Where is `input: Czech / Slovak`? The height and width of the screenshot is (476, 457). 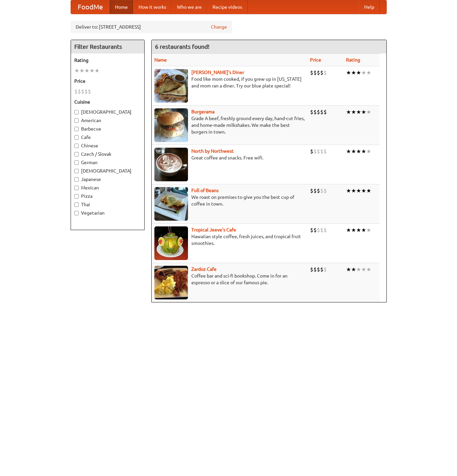
input: Czech / Slovak is located at coordinates (76, 154).